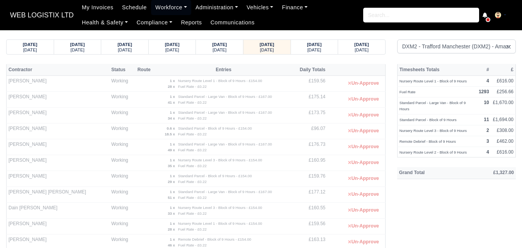  Describe the element at coordinates (309, 179) in the screenshot. I see `td: £159.76` at that location.